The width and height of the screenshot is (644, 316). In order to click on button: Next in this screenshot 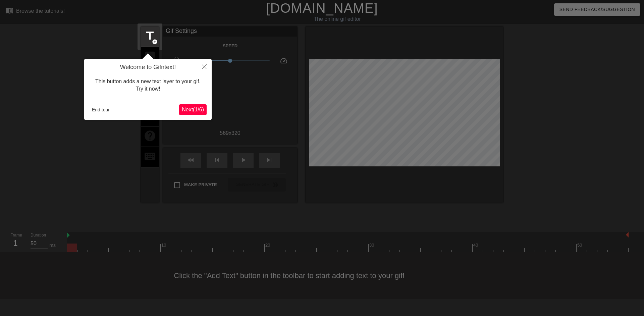, I will do `click(193, 110)`.